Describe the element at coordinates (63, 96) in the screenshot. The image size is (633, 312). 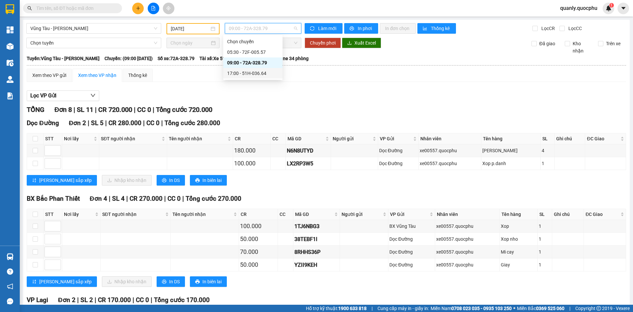
I see `button: Lọc VP Gửi` at that location.